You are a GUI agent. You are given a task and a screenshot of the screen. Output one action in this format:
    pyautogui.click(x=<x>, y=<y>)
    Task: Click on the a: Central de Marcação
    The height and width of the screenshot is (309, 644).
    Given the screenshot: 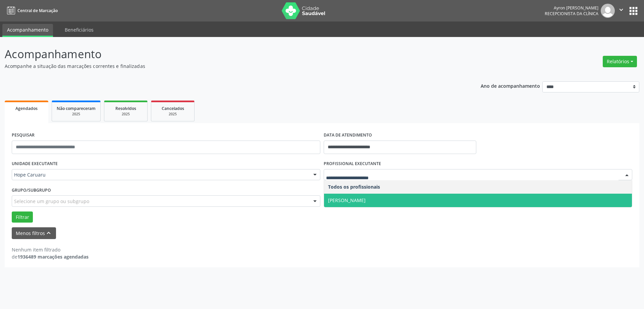 What is the action you would take?
    pyautogui.click(x=31, y=10)
    